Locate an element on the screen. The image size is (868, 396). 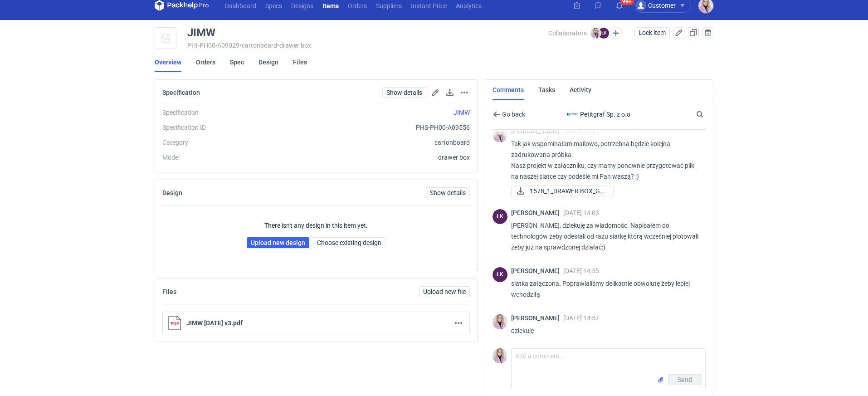
a: Spec is located at coordinates (236, 62).